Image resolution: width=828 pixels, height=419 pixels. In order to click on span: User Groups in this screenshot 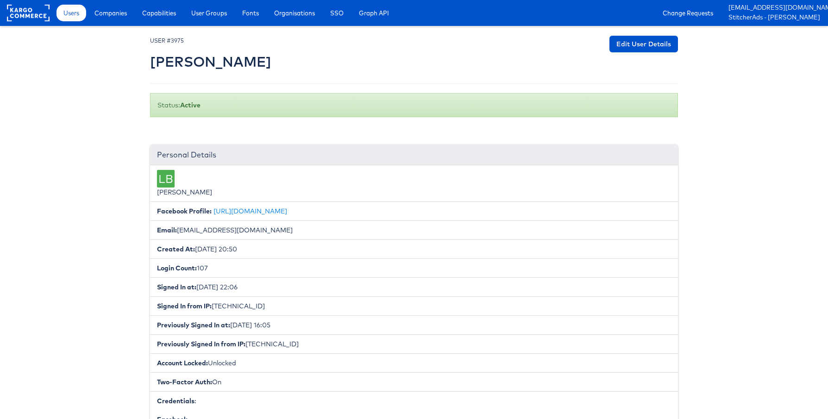, I will do `click(209, 13)`.